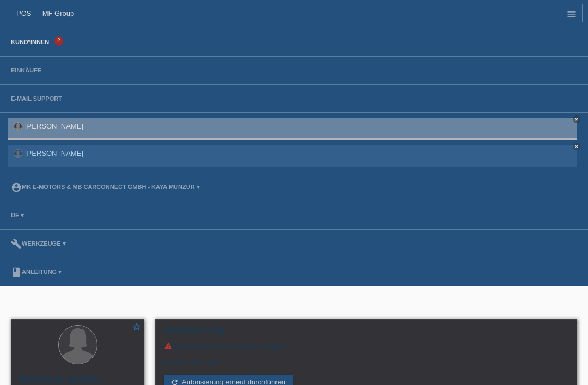 This screenshot has width=588, height=385. I want to click on a: menu, so click(572, 14).